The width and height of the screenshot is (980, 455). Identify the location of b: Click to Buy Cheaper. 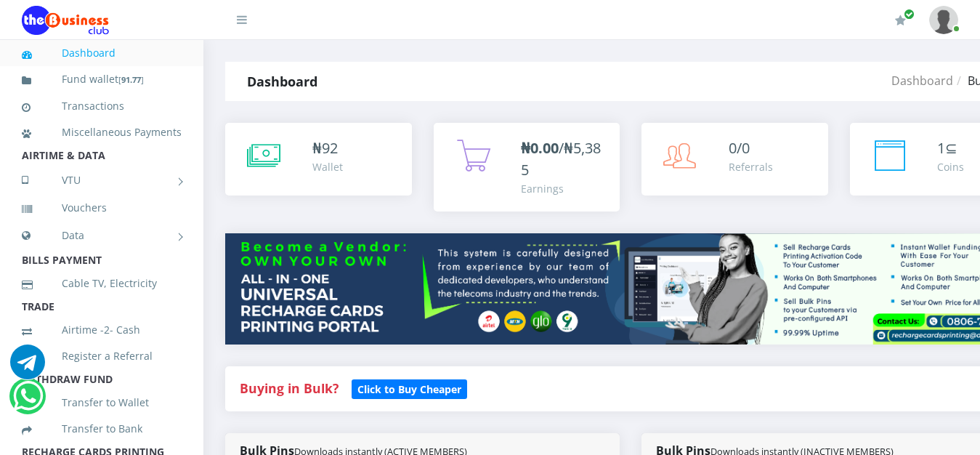
(409, 388).